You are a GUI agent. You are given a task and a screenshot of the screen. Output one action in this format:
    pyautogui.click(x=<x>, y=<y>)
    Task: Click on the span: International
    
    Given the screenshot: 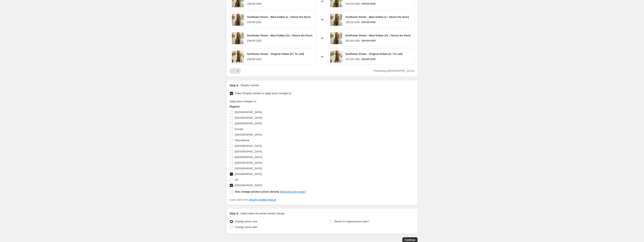 What is the action you would take?
    pyautogui.click(x=242, y=140)
    